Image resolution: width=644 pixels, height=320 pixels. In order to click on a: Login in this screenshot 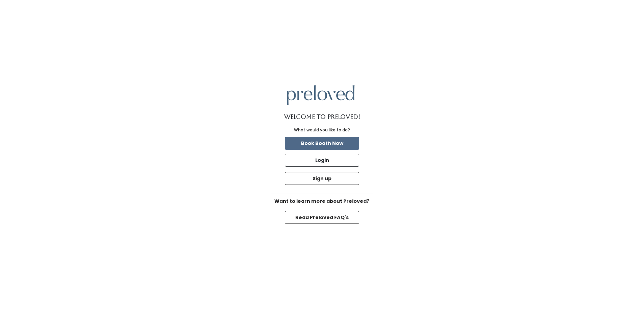, I will do `click(322, 160)`.